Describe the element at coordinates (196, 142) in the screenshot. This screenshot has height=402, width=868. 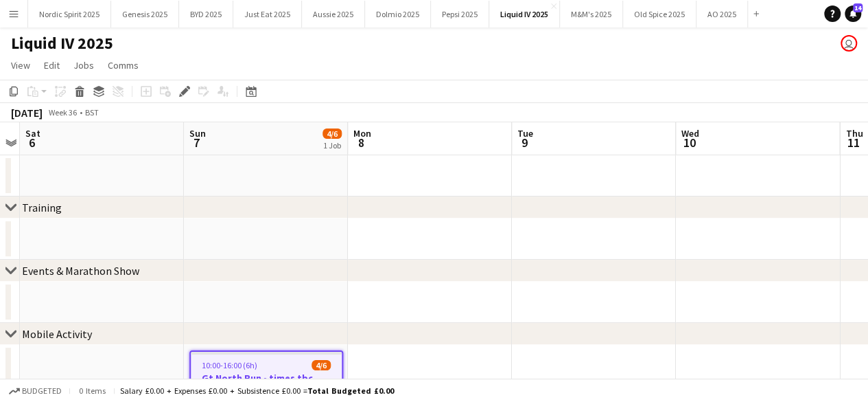
I see `span: 7` at that location.